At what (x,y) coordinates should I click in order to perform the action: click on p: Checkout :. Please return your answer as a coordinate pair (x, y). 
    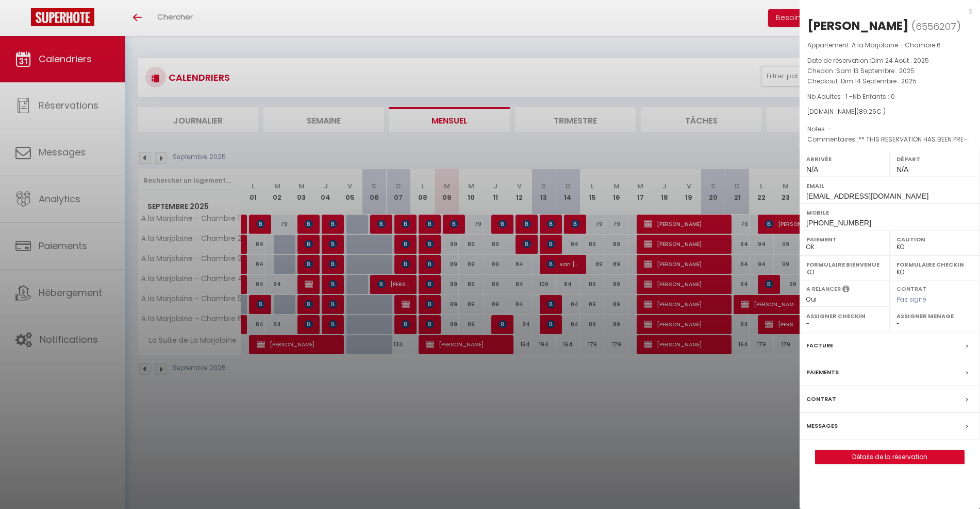
    Looking at the image, I should click on (890, 81).